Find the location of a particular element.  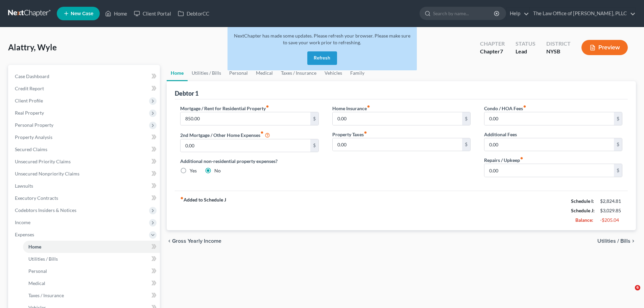

a: DebtorCC is located at coordinates (193, 14).